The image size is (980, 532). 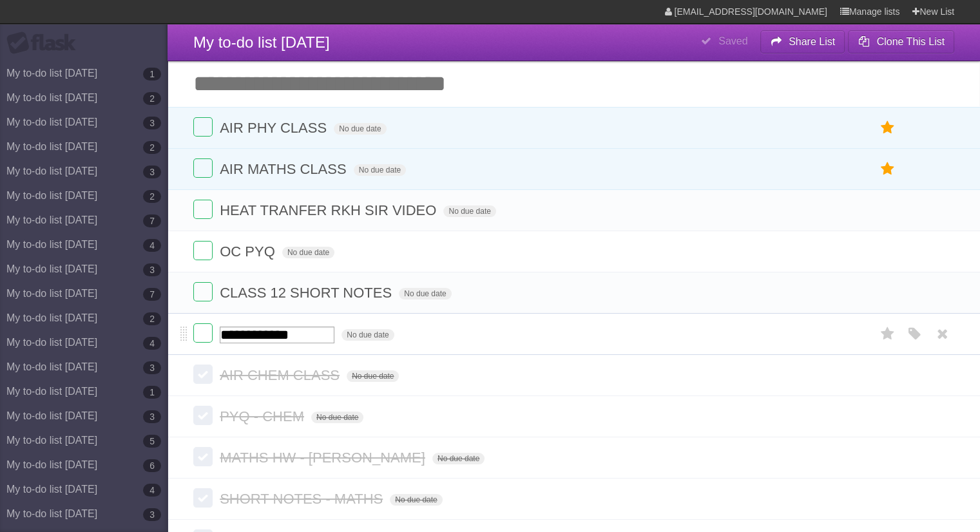 What do you see at coordinates (329, 210) in the screenshot?
I see `span: HEAT TRANFER RKH SIR VIDEO` at bounding box center [329, 210].